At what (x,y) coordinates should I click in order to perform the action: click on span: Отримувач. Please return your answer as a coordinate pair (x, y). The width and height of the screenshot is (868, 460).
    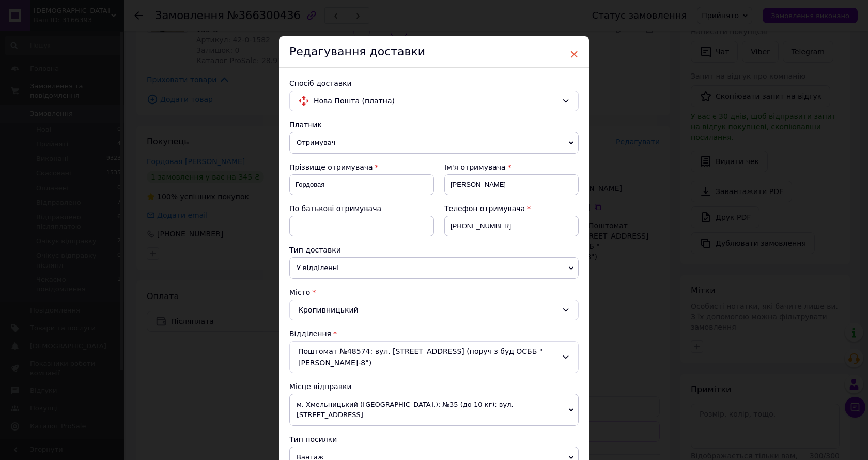
    Looking at the image, I should click on (434, 143).